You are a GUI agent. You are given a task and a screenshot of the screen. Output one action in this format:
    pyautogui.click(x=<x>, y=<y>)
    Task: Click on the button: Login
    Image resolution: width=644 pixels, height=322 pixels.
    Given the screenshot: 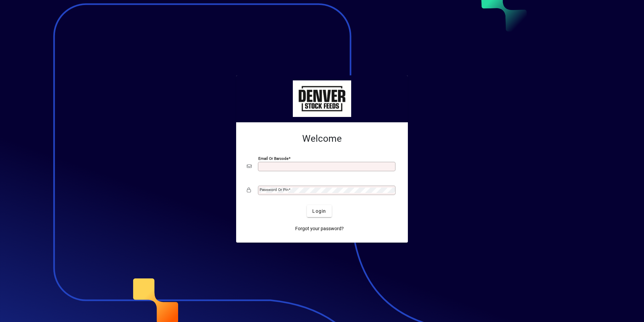 What is the action you would take?
    pyautogui.click(x=319, y=211)
    